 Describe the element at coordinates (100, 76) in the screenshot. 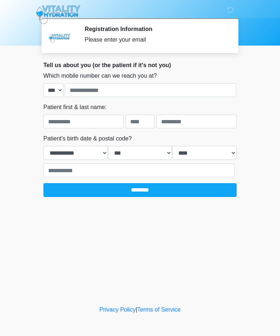

I see `label: Which mobile number can we reach you at?` at that location.